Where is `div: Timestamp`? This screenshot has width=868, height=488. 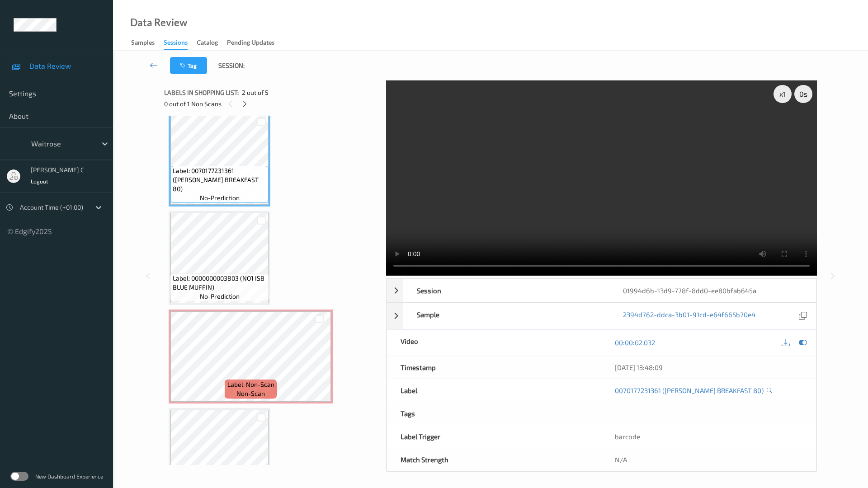 div: Timestamp is located at coordinates (494, 368).